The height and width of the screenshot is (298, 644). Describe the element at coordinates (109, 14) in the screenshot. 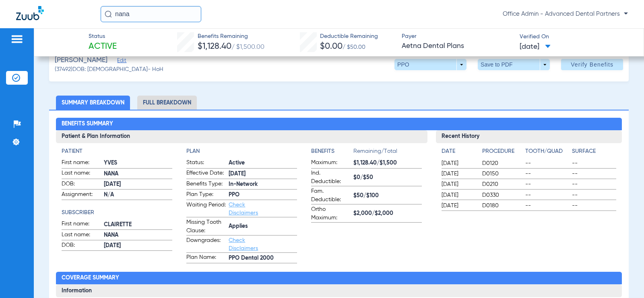

I see `img: Search Icon` at that location.